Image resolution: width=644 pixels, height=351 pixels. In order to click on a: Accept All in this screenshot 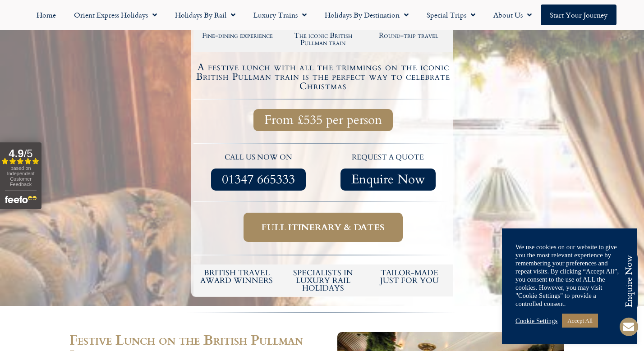, I will do `click(580, 320)`.